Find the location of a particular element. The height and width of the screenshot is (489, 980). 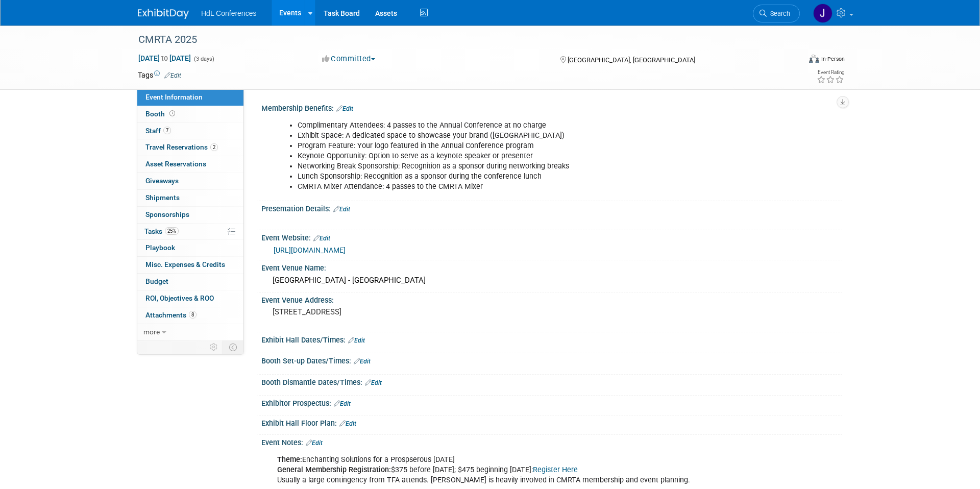

span: more is located at coordinates (152, 332).